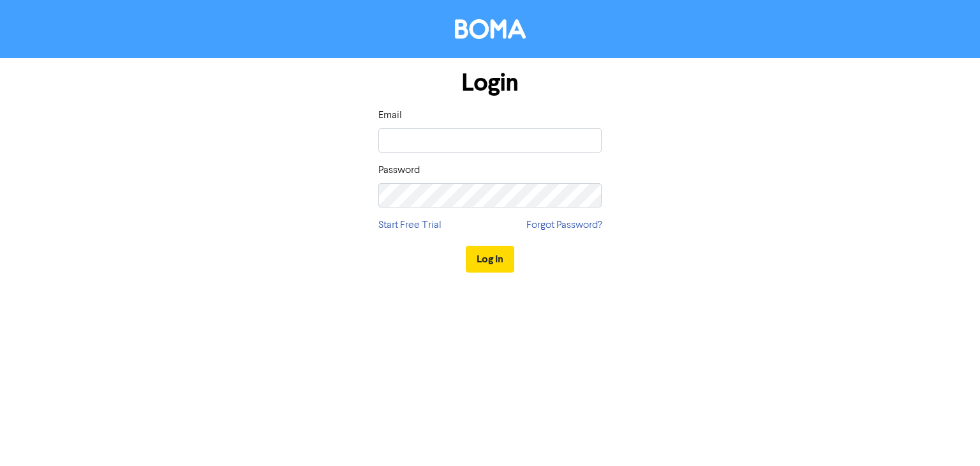 The image size is (980, 466). I want to click on a: Forgot Password?, so click(564, 226).